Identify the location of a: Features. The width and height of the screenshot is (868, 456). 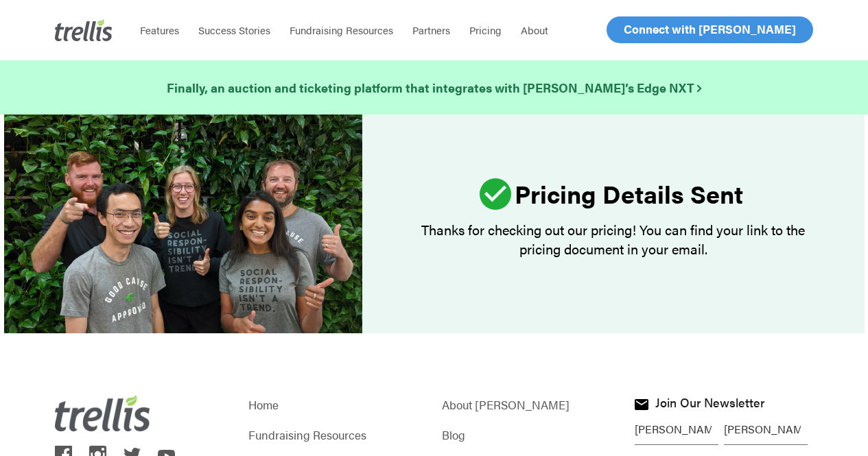
(159, 30).